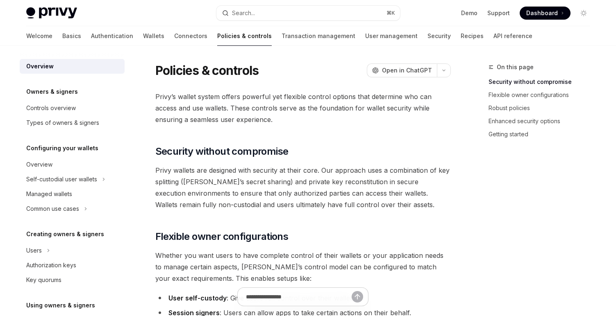 This screenshot has height=316, width=616. I want to click on button: Open in ChatGPT, so click(402, 70).